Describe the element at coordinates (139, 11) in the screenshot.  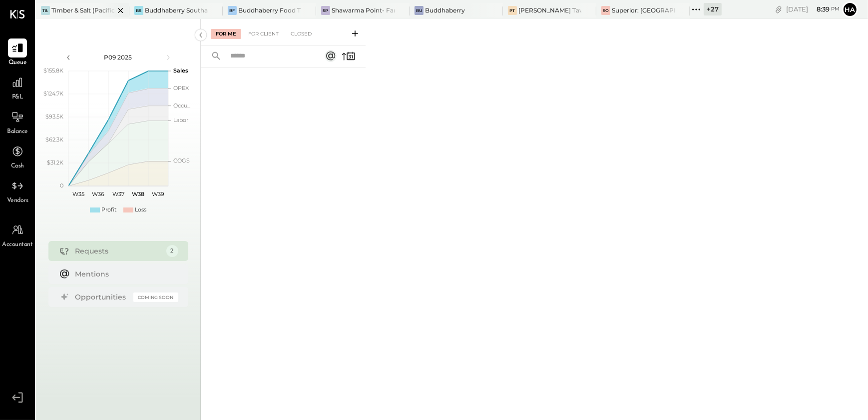
I see `div: BS` at that location.